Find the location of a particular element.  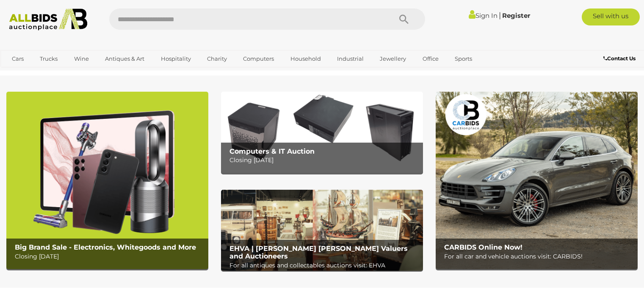

a: Household is located at coordinates (306, 59).